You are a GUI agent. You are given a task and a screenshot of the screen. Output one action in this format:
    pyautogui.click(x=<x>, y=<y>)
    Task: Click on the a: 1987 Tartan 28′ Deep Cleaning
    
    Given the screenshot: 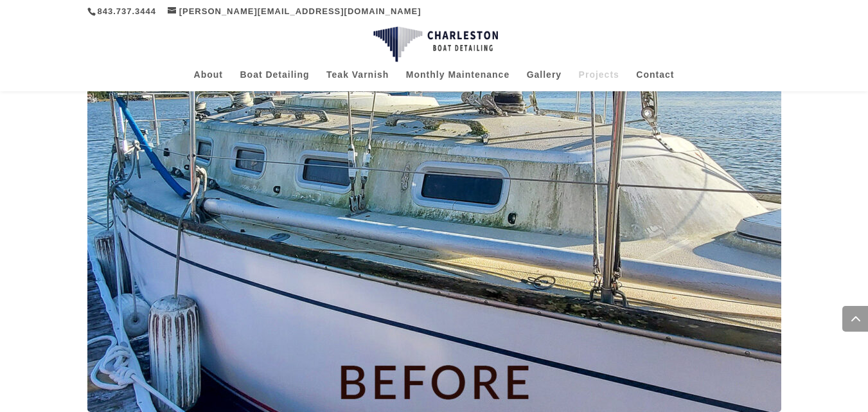 What is the action you would take?
    pyautogui.click(x=435, y=227)
    